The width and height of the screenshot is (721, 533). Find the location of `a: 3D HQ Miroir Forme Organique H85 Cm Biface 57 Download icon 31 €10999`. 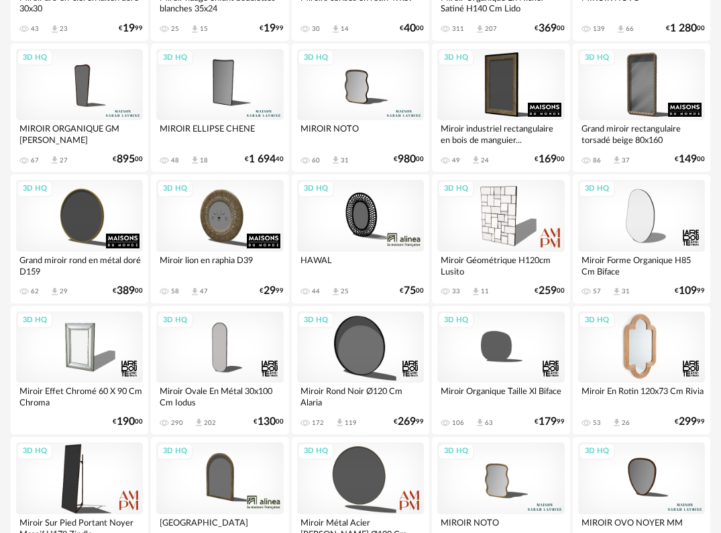

a: 3D HQ Miroir Forme Organique H85 Cm Biface 57 Download icon 31 €10999 is located at coordinates (641, 239).